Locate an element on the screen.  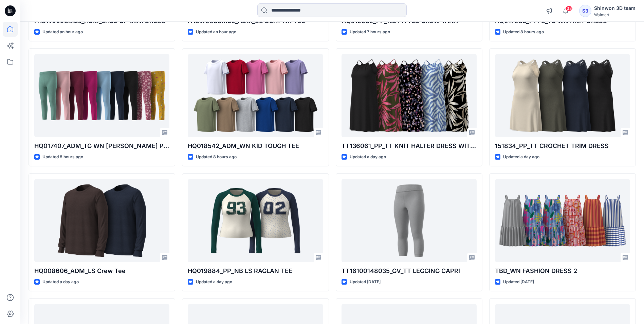
p: Updated 7 hours ago is located at coordinates (370, 32).